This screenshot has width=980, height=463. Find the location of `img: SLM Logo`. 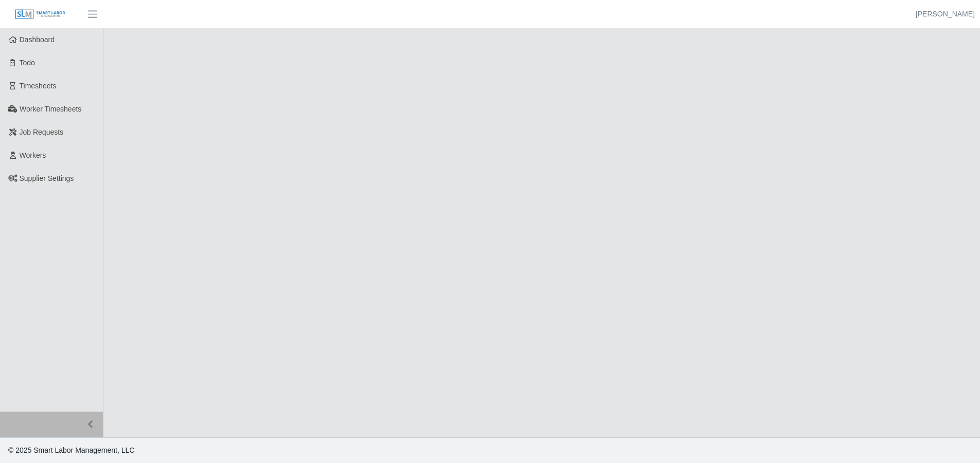

img: SLM Logo is located at coordinates (40, 14).